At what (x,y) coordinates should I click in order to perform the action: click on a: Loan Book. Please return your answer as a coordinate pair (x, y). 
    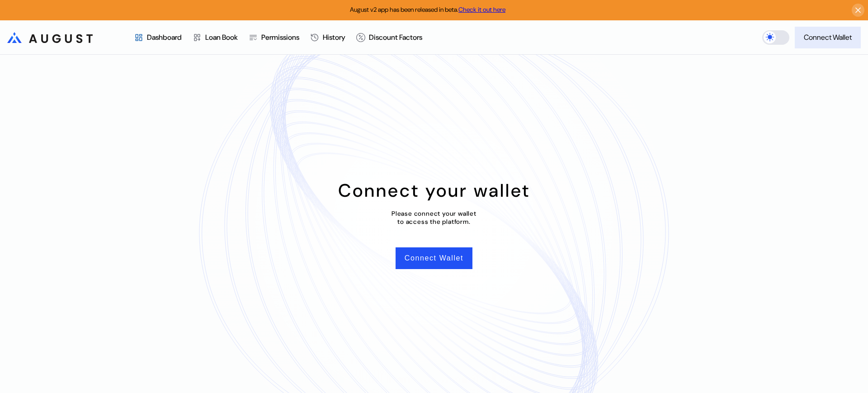
    Looking at the image, I should click on (215, 38).